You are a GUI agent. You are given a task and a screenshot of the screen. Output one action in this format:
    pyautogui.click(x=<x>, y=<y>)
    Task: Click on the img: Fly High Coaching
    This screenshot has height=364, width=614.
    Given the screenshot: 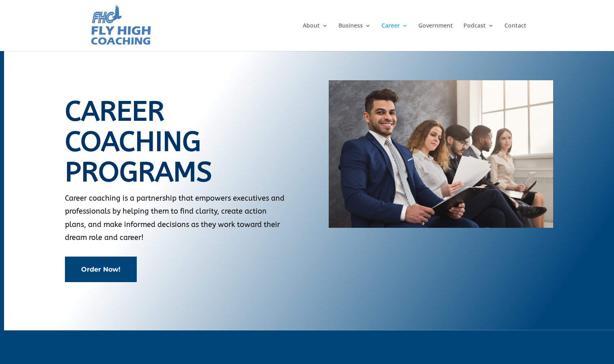 What is the action you would take?
    pyautogui.click(x=121, y=25)
    